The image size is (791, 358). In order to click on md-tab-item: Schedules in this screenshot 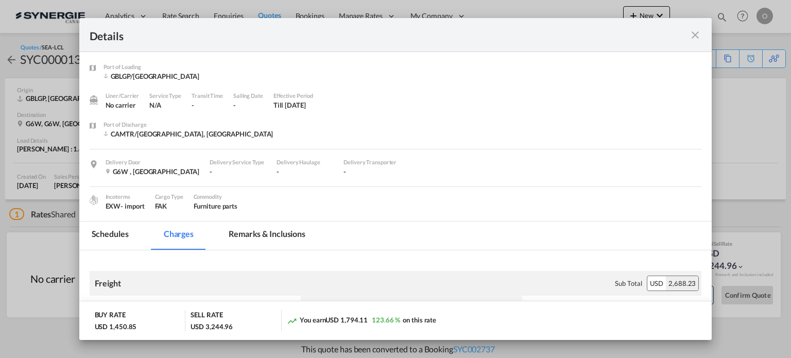, I will do `click(110, 235)`.